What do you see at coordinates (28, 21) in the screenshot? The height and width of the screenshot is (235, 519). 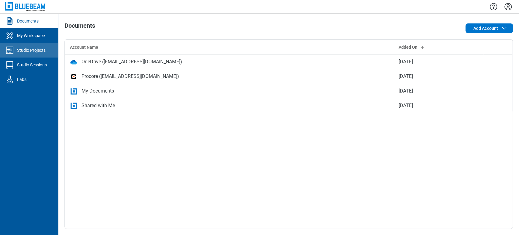 I see `div: Documents` at bounding box center [28, 21].